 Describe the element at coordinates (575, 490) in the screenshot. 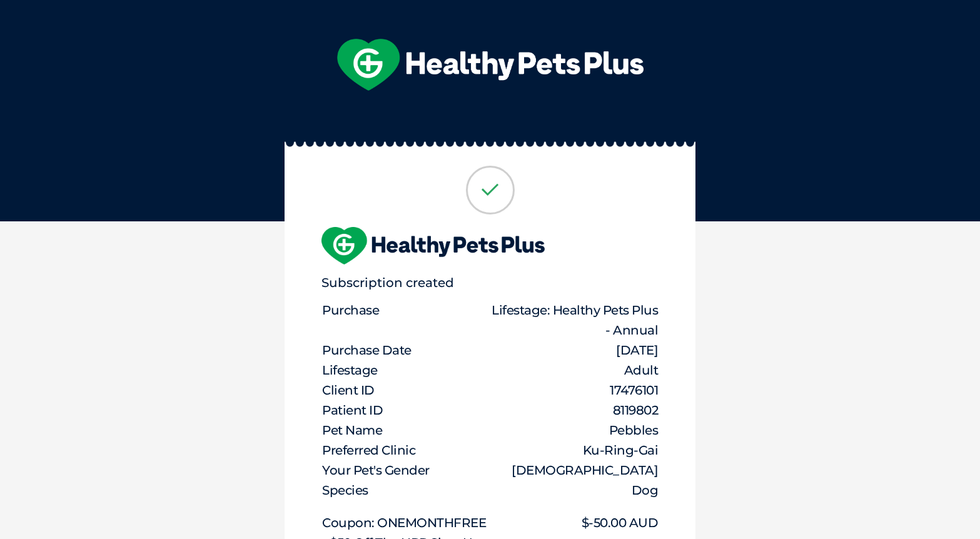

I see `dd: Dog` at that location.